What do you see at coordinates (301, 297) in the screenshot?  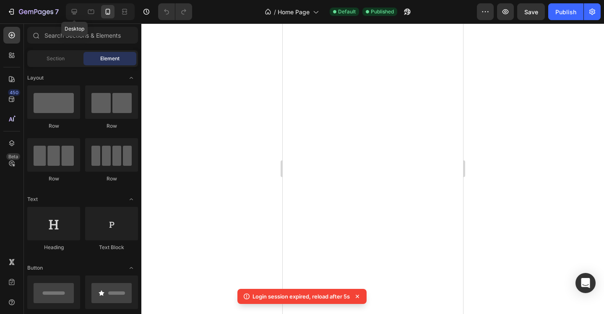 I see `p: Login session expired, reload after 5s` at bounding box center [301, 297].